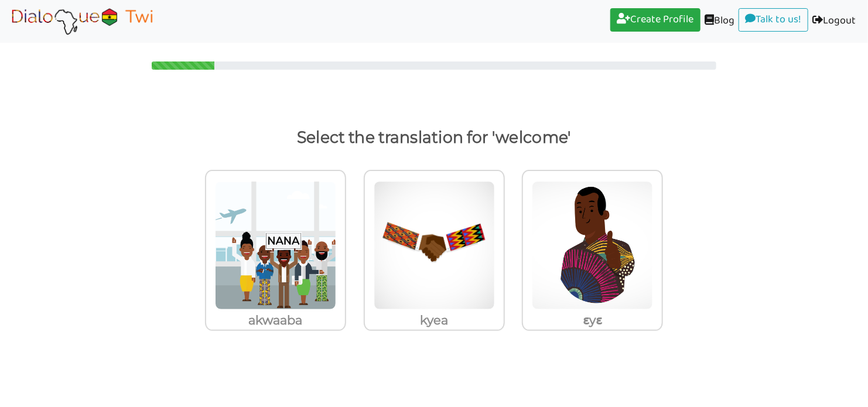 The width and height of the screenshot is (868, 407). Describe the element at coordinates (773, 20) in the screenshot. I see `a: Talk to us!` at that location.